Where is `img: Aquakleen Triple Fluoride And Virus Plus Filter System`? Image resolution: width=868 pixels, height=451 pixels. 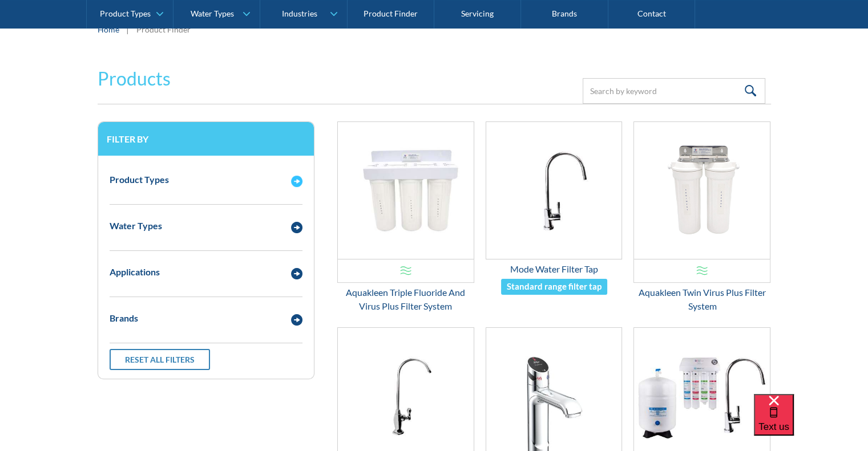 img: Aquakleen Triple Fluoride And Virus Plus Filter System is located at coordinates (406, 190).